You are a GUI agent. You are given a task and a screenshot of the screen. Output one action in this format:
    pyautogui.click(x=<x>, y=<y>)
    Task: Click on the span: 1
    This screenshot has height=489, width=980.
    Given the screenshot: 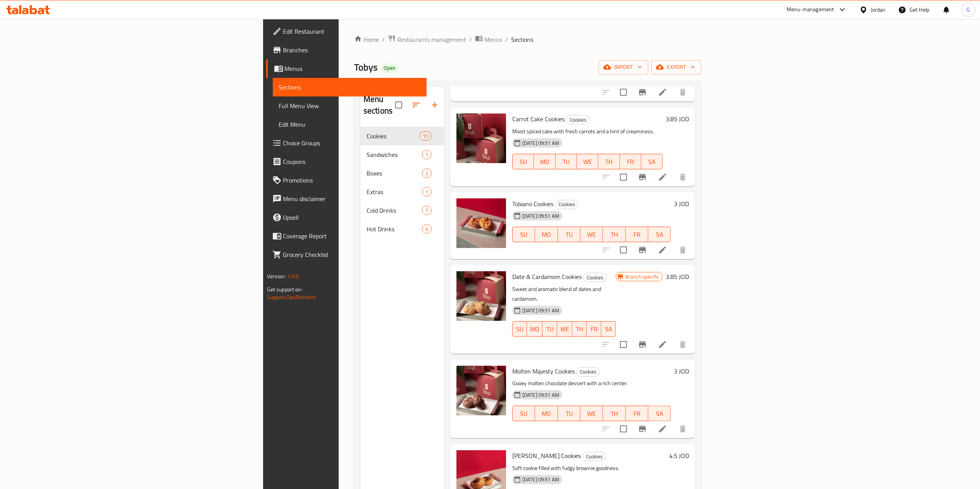 What is the action you would take?
    pyautogui.click(x=427, y=155)
    